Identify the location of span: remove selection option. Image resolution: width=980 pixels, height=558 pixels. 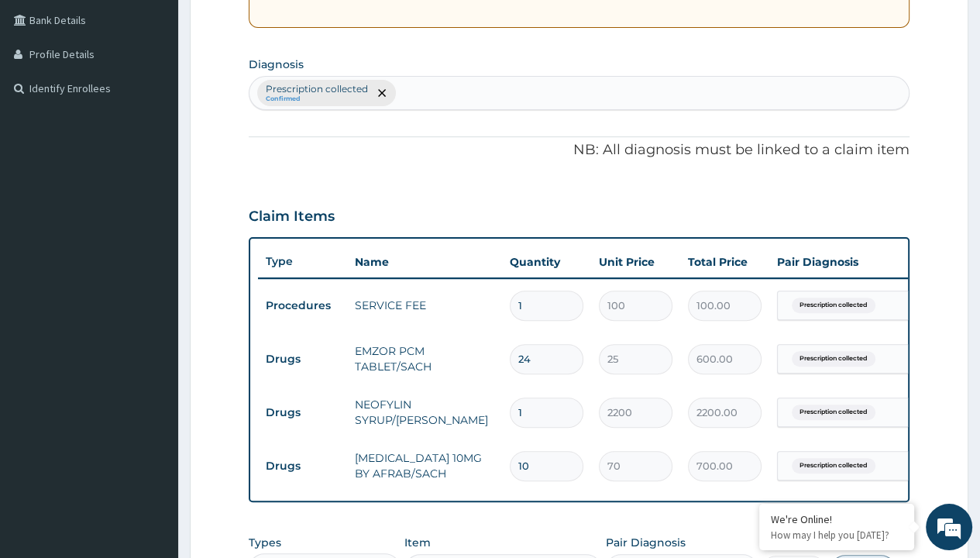
(382, 93).